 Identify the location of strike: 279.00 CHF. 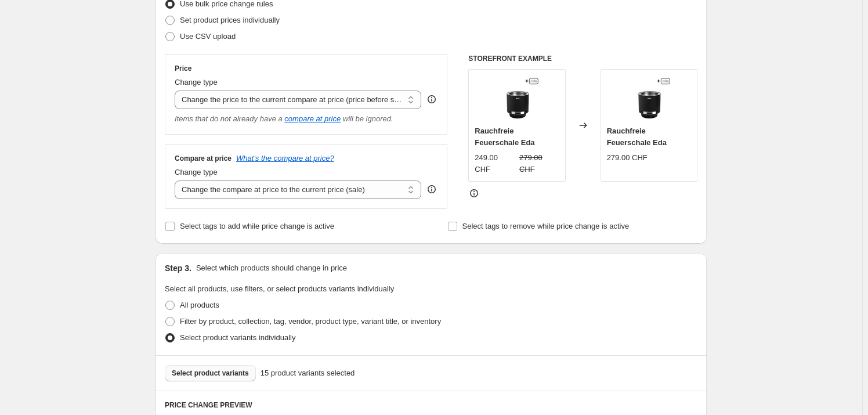
(539, 163).